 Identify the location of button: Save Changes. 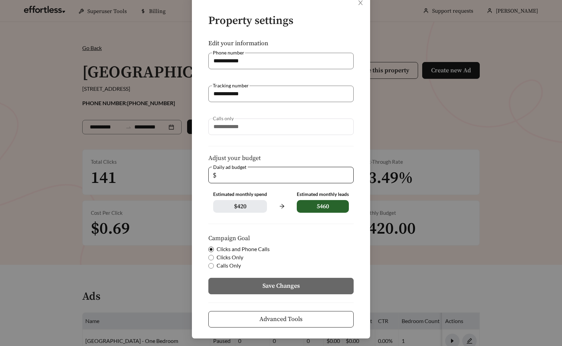
(281, 286).